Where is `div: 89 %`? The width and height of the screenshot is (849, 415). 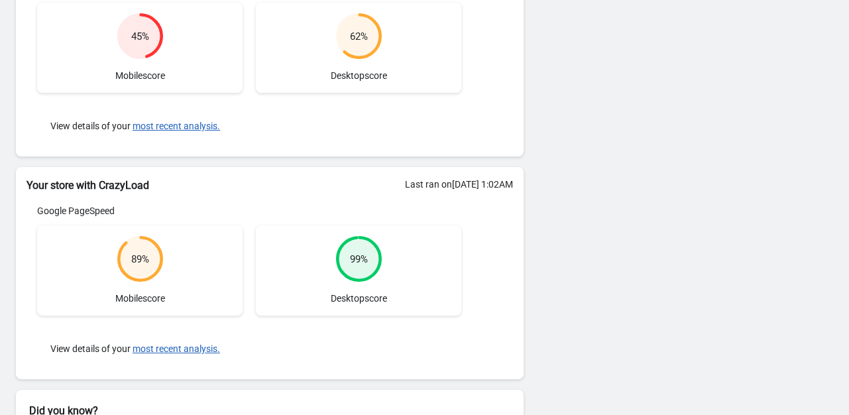
div: 89 % is located at coordinates (140, 259).